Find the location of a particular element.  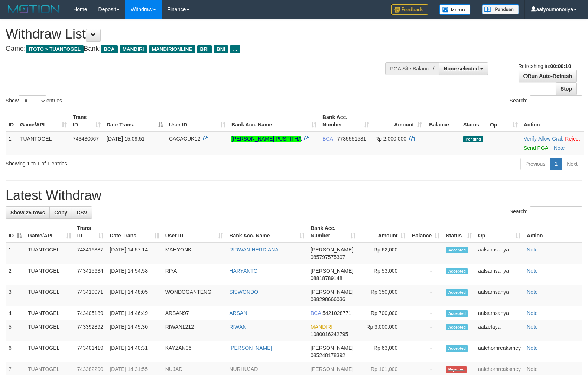

span: CACACUK12 is located at coordinates (184, 139).